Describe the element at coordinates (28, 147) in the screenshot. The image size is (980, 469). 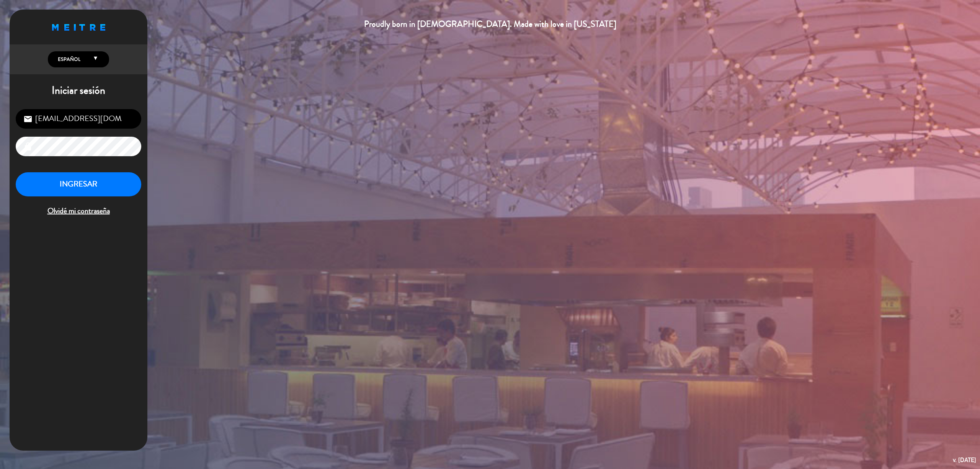
I see `i: lock` at that location.